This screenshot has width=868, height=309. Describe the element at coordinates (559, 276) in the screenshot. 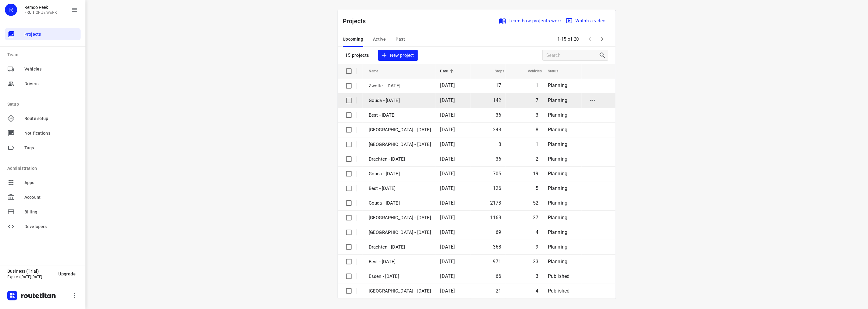

I see `span: Published` at that location.